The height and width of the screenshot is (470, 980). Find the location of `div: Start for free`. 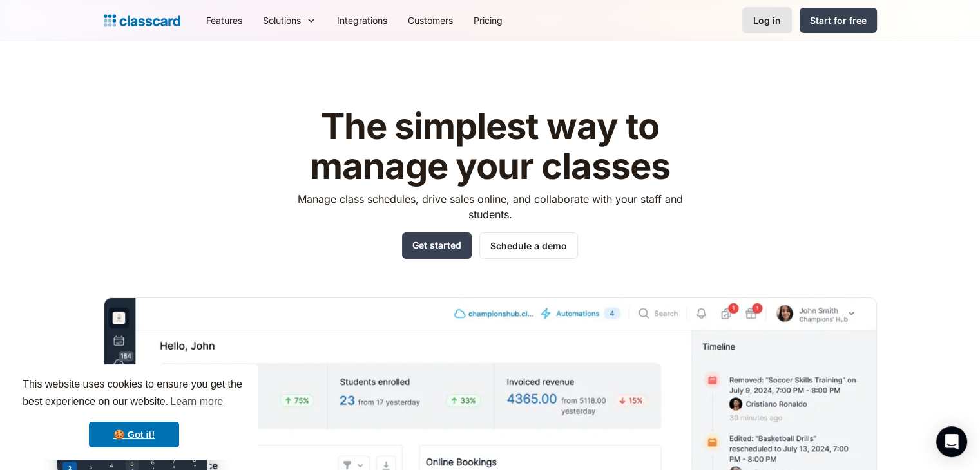

div: Start for free is located at coordinates (838, 20).